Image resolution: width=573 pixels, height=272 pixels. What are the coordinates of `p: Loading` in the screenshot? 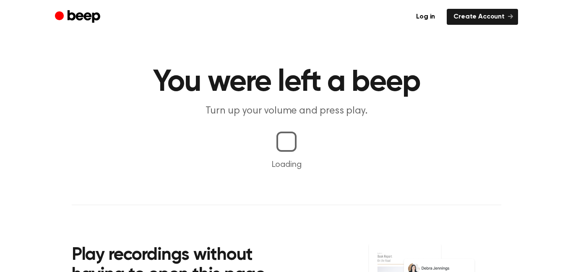 It's located at (287, 165).